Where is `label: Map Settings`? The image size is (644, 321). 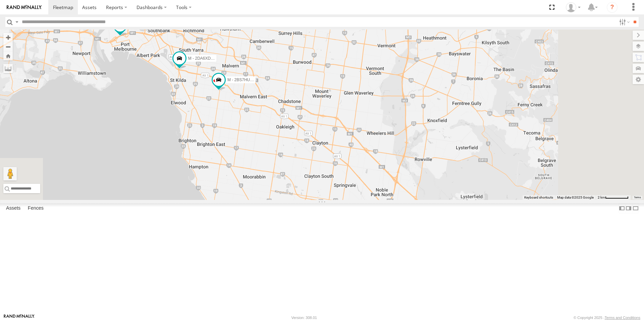 label: Map Settings is located at coordinates (638, 79).